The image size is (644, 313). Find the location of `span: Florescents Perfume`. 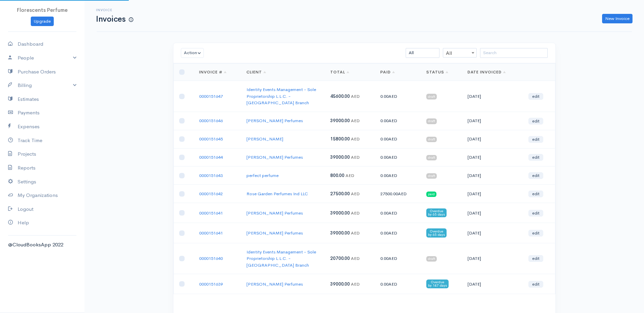

span: Florescents Perfume is located at coordinates (42, 10).